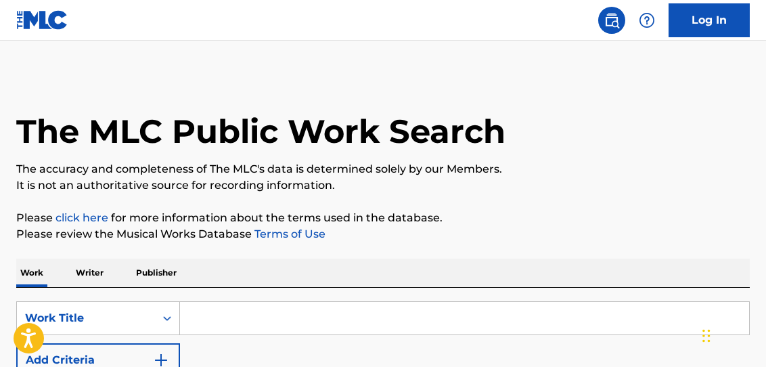 This screenshot has height=367, width=766. I want to click on div: Work Title, so click(86, 318).